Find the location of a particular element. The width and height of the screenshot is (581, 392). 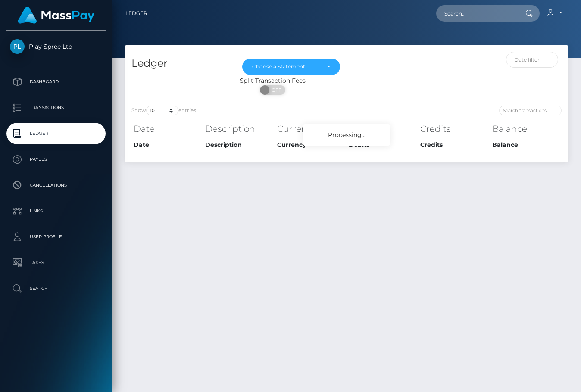

p: Transactions is located at coordinates (56, 108).